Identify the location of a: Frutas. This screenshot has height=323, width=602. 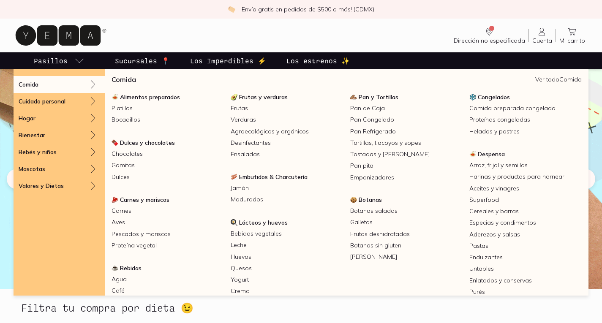
(287, 108).